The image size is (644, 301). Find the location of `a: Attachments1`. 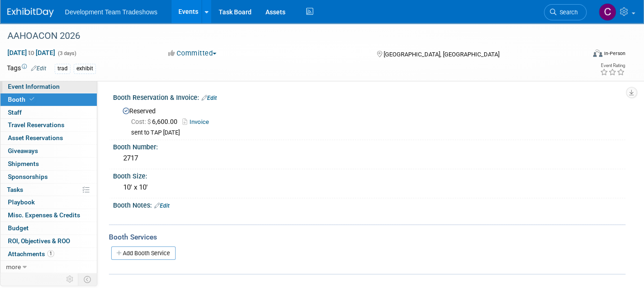

a: Attachments1 is located at coordinates (49, 254).